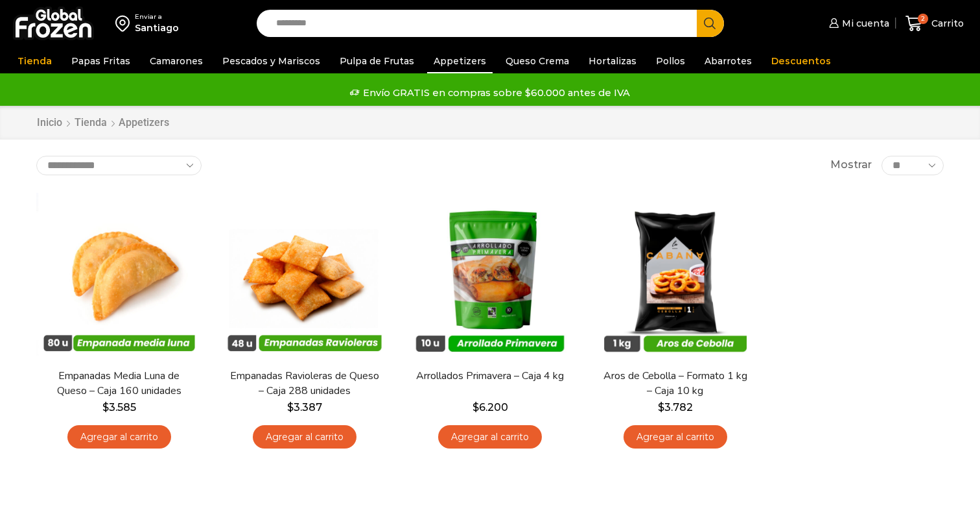 This screenshot has width=980, height=518. What do you see at coordinates (612, 61) in the screenshot?
I see `a: Hortalizas` at bounding box center [612, 61].